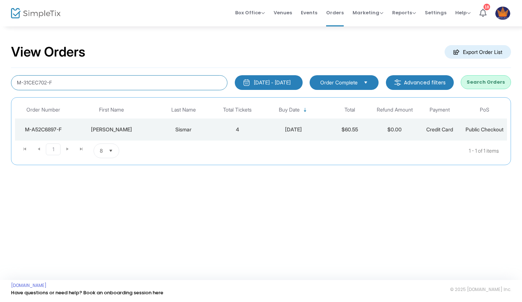 This screenshot has height=302, width=522. What do you see at coordinates (478, 52) in the screenshot?
I see `m-button: Export Order List` at bounding box center [478, 52].